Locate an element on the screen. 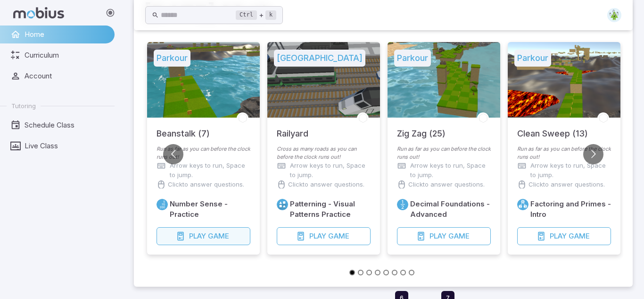 The width and height of the screenshot is (644, 299). a: Place Value is located at coordinates (162, 204).